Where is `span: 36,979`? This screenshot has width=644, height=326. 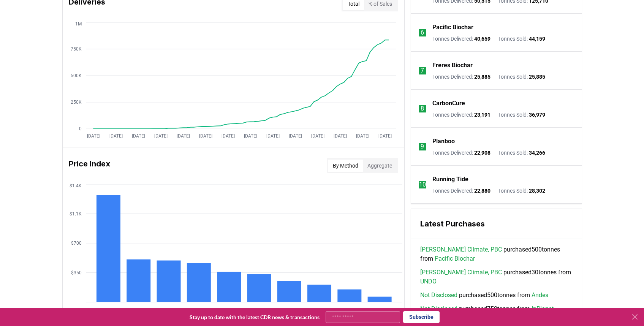 span: 36,979 is located at coordinates (537, 115).